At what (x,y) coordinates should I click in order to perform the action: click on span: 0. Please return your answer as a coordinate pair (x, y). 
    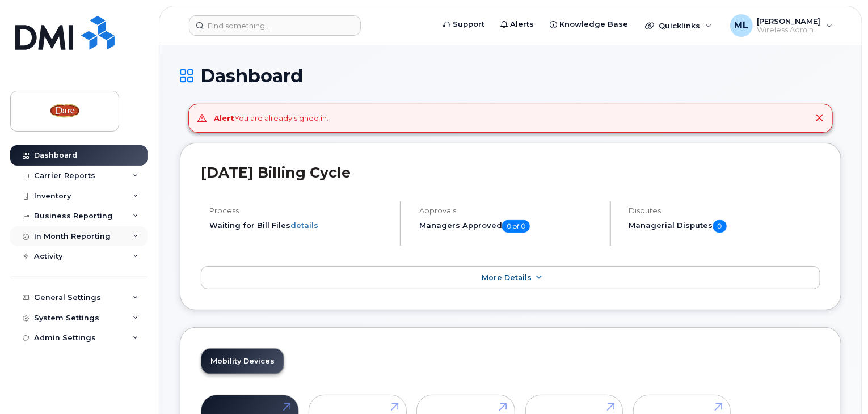
    Looking at the image, I should click on (719, 226).